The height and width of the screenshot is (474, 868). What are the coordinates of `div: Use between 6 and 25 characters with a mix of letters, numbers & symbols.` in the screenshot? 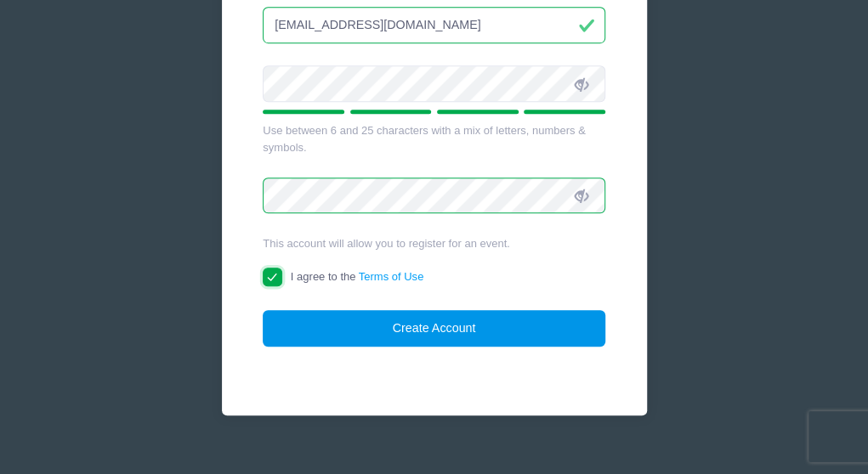 It's located at (434, 139).